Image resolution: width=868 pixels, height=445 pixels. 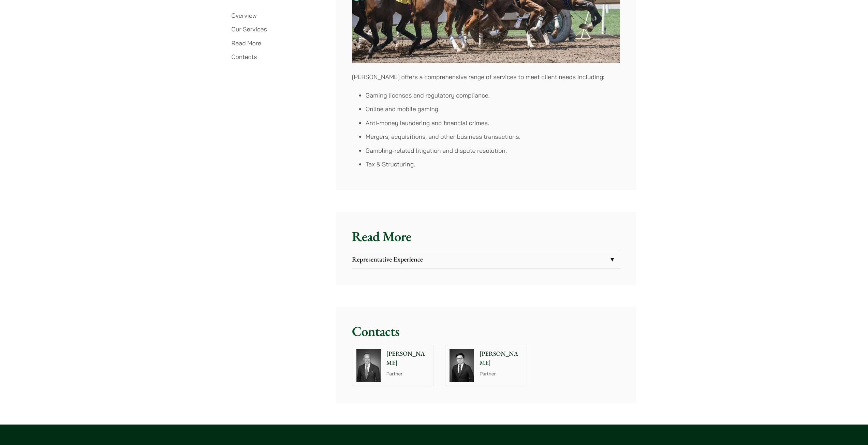 I want to click on h2: Read More, so click(x=486, y=236).